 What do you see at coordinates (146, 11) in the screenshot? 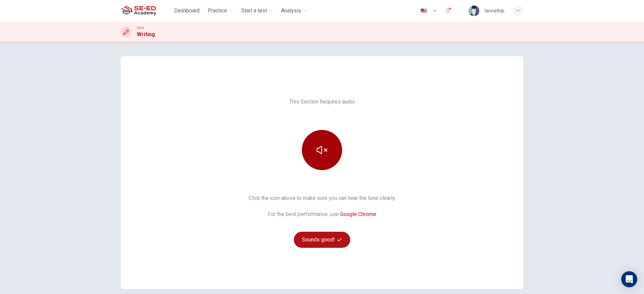
I see `a: SE-ED Academy logo` at bounding box center [146, 11].